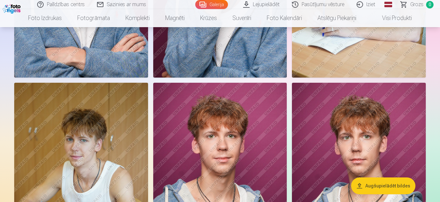 The width and height of the screenshot is (440, 202). Describe the element at coordinates (242, 18) in the screenshot. I see `a: Suvenīri` at that location.